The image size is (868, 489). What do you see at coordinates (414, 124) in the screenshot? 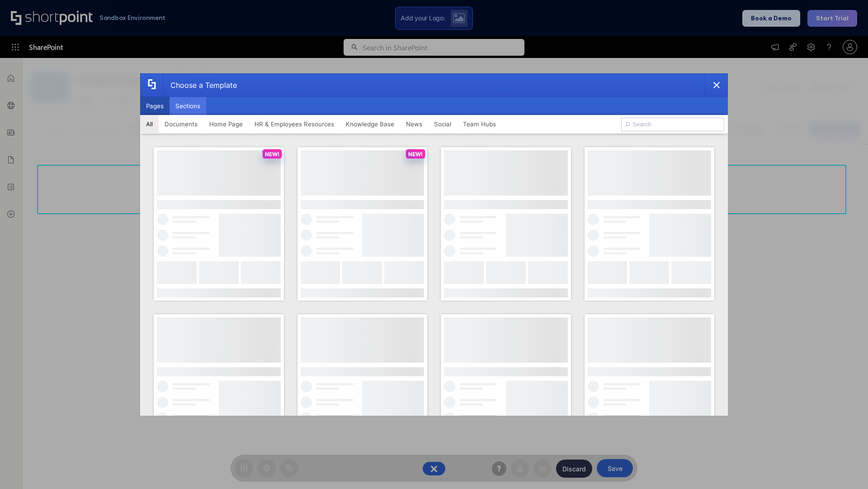
I see `button: News` at bounding box center [414, 124].